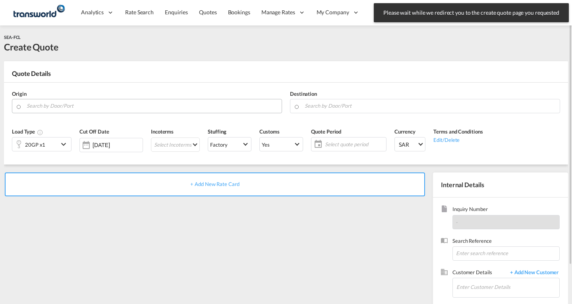 This screenshot has width=572, height=304. I want to click on span: Load Type, so click(27, 132).